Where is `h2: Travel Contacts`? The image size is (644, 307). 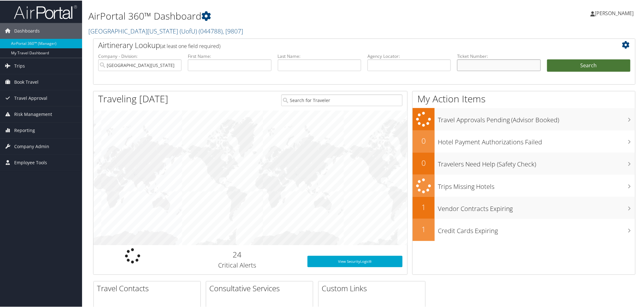
h2: Travel Contacts is located at coordinates (148, 287).